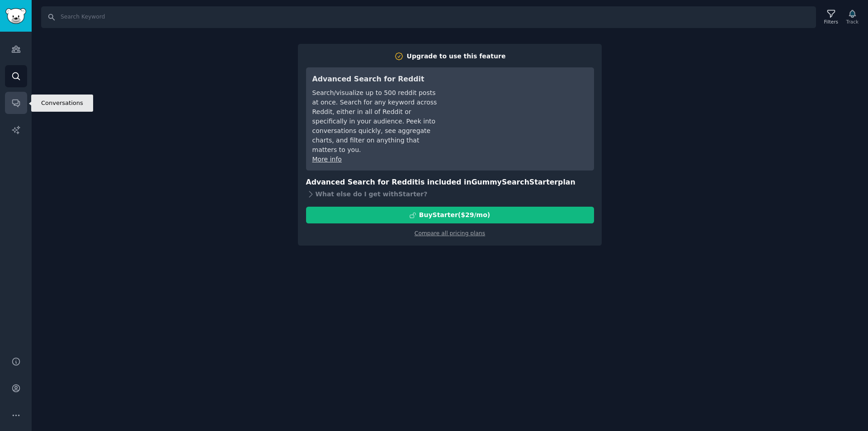  What do you see at coordinates (376, 79) in the screenshot?
I see `h3: Advanced Search for Reddit` at bounding box center [376, 79].